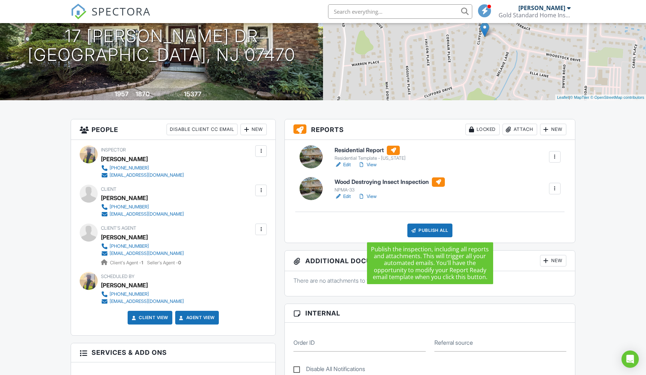 This screenshot has height=375, width=646. Describe the element at coordinates (119, 228) in the screenshot. I see `span: Client's Agent` at that location.